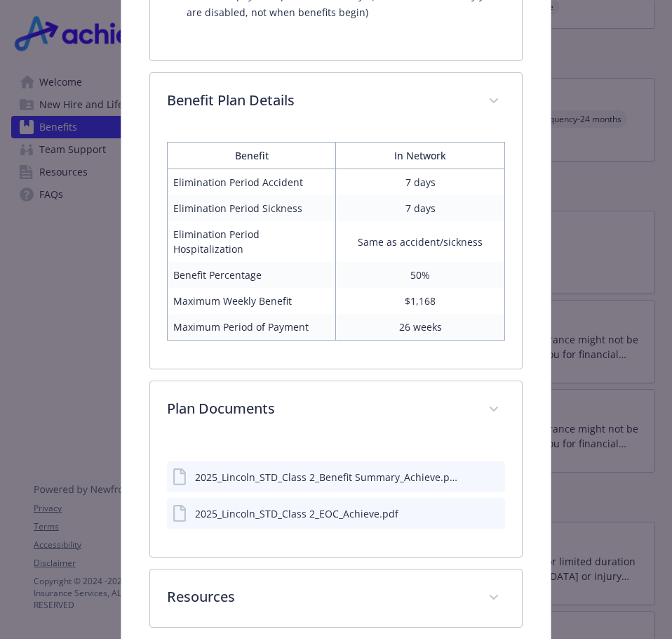 The height and width of the screenshot is (639, 672). What do you see at coordinates (420, 275) in the screenshot?
I see `td: 50%` at bounding box center [420, 275].